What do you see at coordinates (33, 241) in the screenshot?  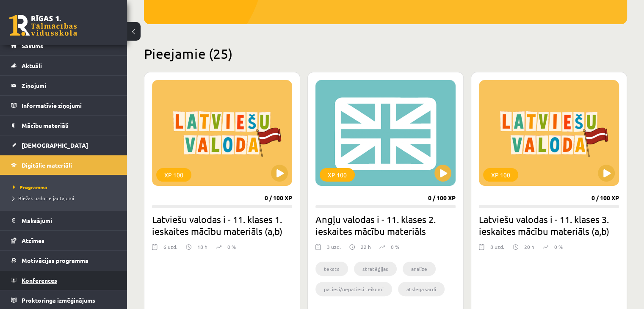 I see `span: Atzīmes` at bounding box center [33, 241].